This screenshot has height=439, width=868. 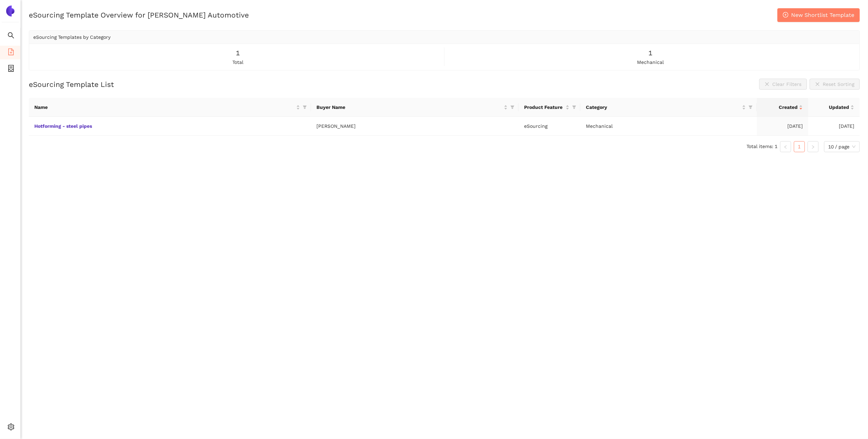 What do you see at coordinates (842, 147) in the screenshot?
I see `div: Page Size` at bounding box center [842, 147].